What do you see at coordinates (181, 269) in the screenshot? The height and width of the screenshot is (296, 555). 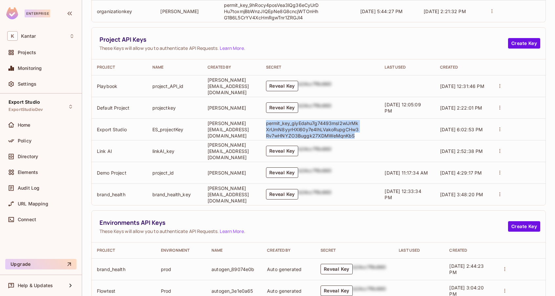 I see `td: prod` at bounding box center [181, 269].